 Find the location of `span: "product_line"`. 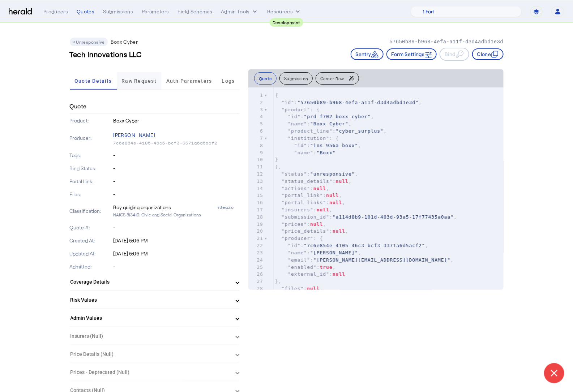

span: "product_line" is located at coordinates (310, 131).